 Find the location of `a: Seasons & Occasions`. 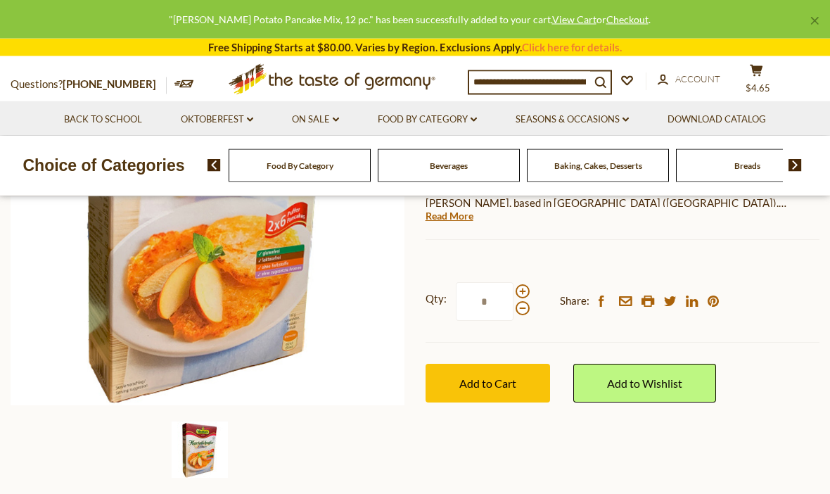

a: Seasons & Occasions is located at coordinates (572, 120).